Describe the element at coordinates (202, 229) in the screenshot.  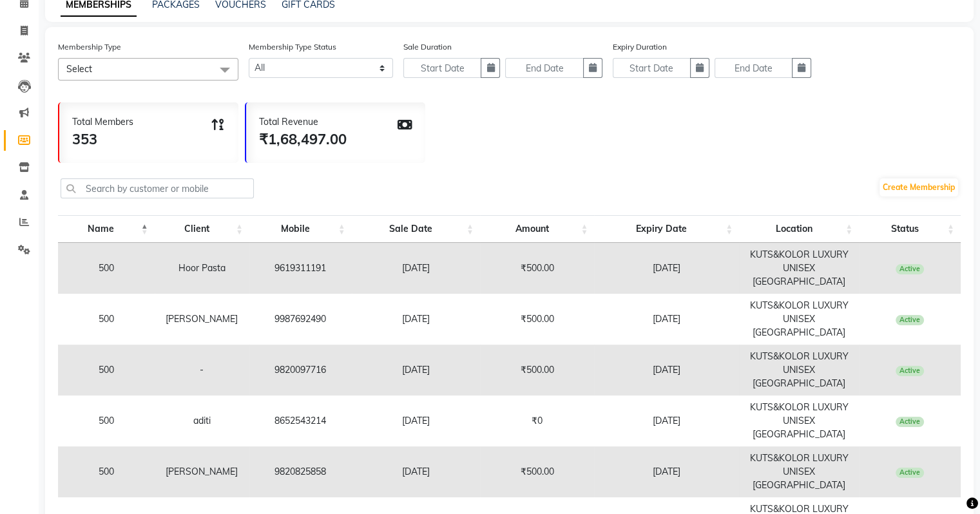
I see `th: Client: activate to sort column ascending` at that location.